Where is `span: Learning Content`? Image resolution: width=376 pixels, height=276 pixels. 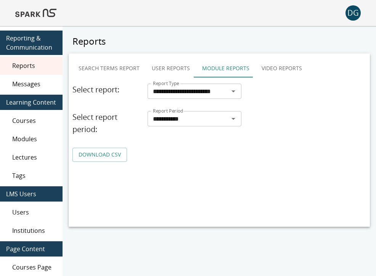 span: Learning Content is located at coordinates (31, 102).